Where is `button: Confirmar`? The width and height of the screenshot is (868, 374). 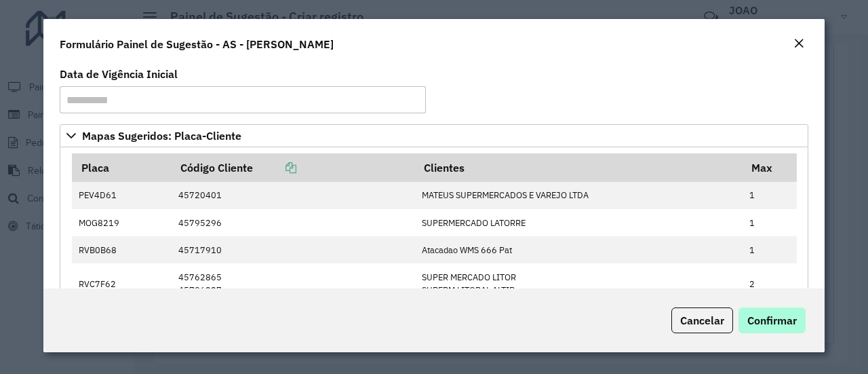 button: Confirmar is located at coordinates (772, 320).